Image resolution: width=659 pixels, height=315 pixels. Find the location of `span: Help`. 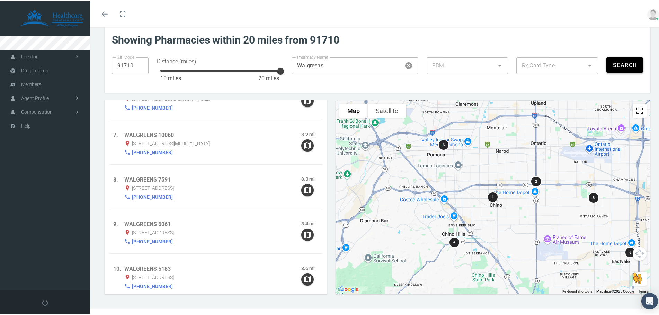

span: Help is located at coordinates (26, 125).